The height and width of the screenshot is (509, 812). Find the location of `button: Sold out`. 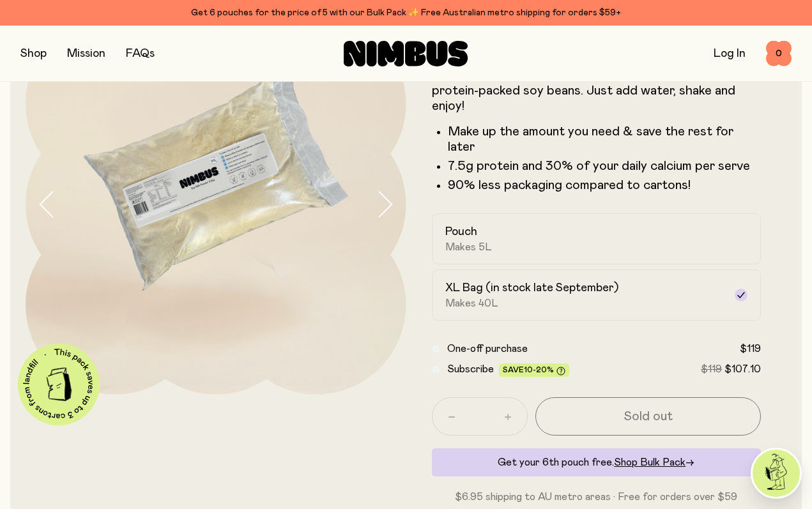

button: Sold out is located at coordinates (648, 416).